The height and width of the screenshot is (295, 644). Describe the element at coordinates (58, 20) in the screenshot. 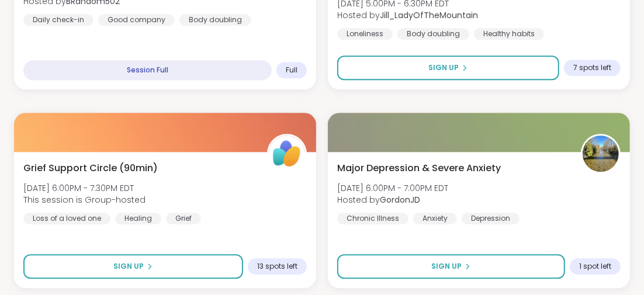

I see `div: Daily check-in` at that location.